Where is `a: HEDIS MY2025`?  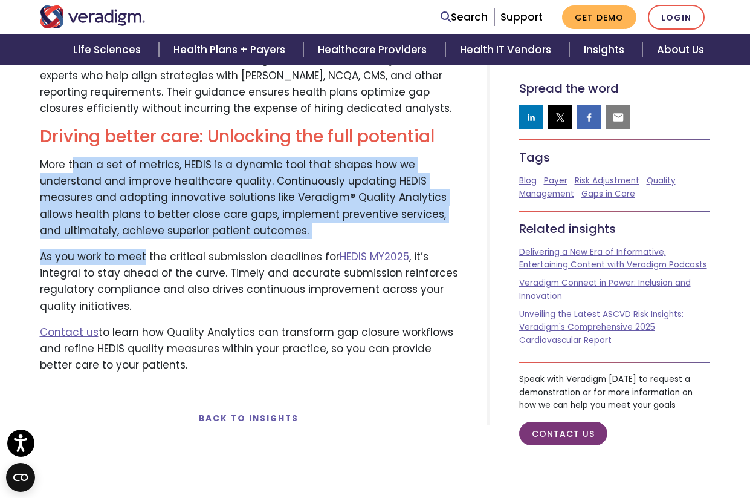
a: HEDIS MY2025 is located at coordinates (374, 256).